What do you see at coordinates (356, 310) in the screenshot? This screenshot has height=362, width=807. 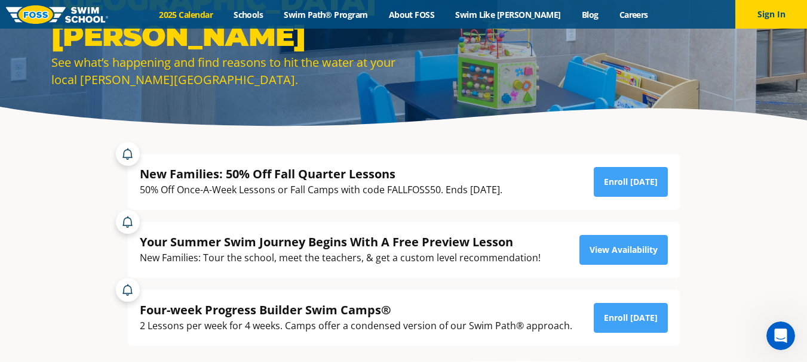 I see `div: Four-week Progress Builder Swim Camps®` at bounding box center [356, 310].